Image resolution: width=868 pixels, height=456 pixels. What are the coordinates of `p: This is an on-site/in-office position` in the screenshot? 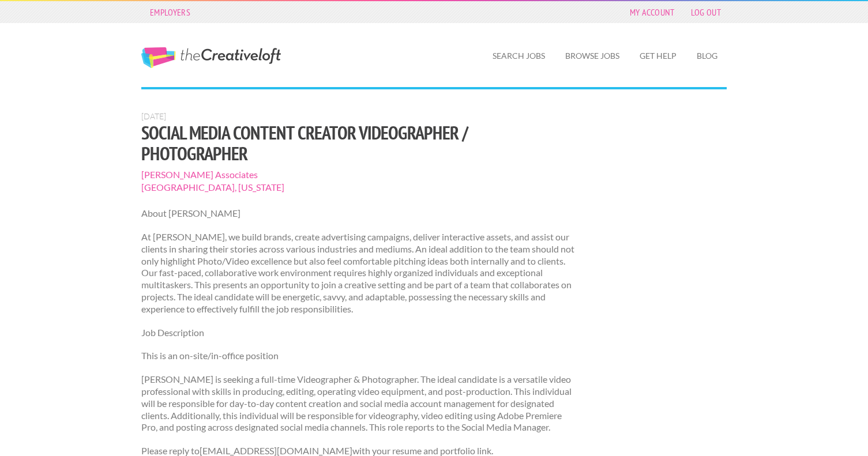 It's located at (358, 356).